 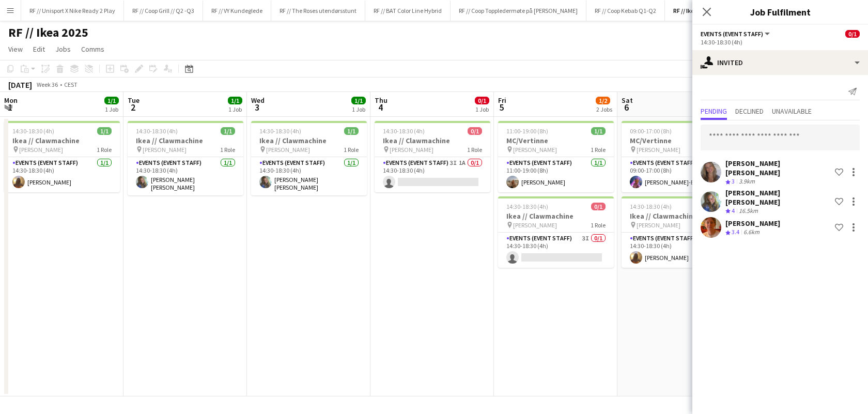 What do you see at coordinates (237, 11) in the screenshot?
I see `button: RF // VY Kundeglede` at bounding box center [237, 11].